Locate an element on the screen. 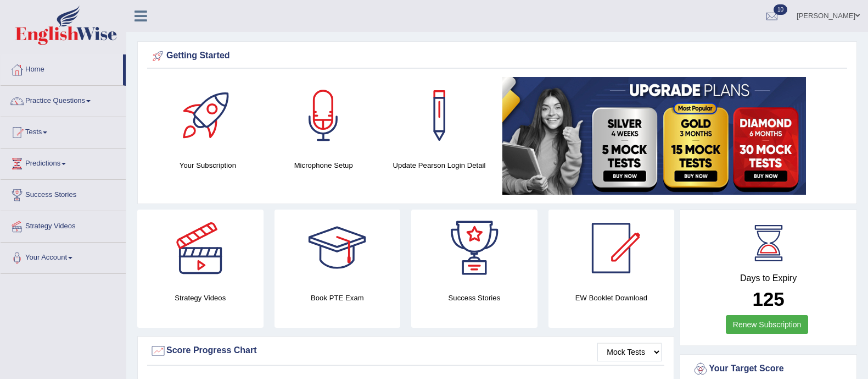 The height and width of the screenshot is (379, 868). h4: EW Booklet Download is located at coordinates (611, 297).